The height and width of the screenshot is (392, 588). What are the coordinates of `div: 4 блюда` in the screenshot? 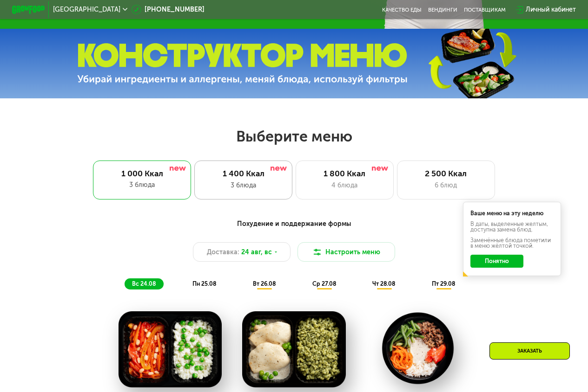 It's located at (345, 185).